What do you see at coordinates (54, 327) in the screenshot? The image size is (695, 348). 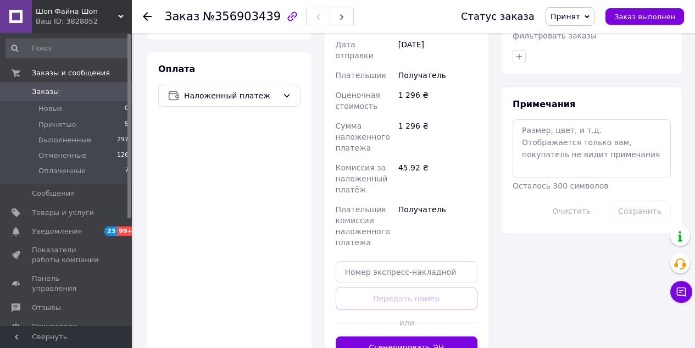 I see `span: Покупатели` at bounding box center [54, 327].